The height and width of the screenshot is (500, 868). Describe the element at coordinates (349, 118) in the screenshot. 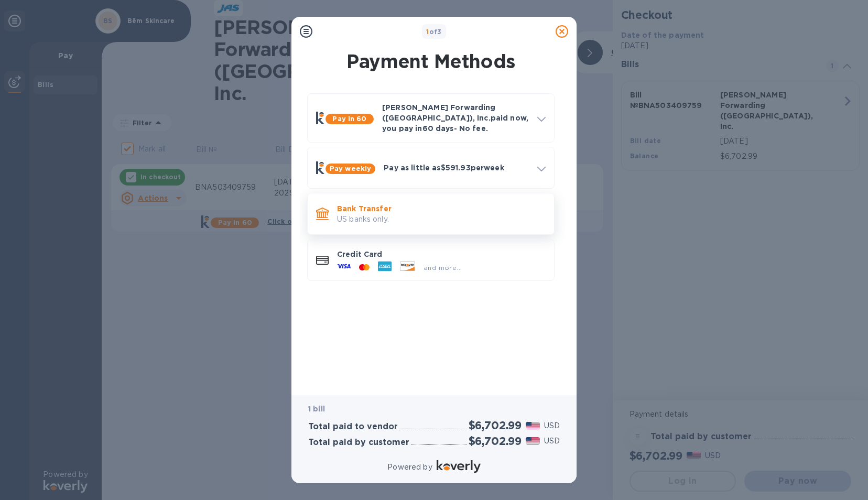

I see `b: Pay in 60` at that location.